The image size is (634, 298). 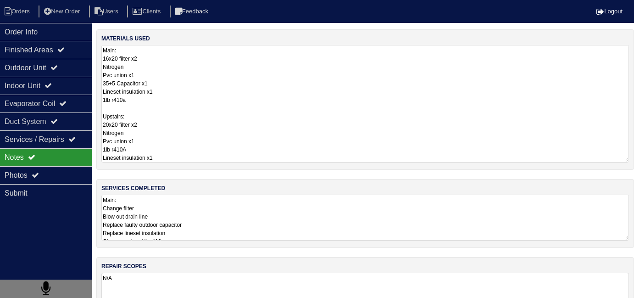 What do you see at coordinates (107, 11) in the screenshot?
I see `a: Users` at bounding box center [107, 11].